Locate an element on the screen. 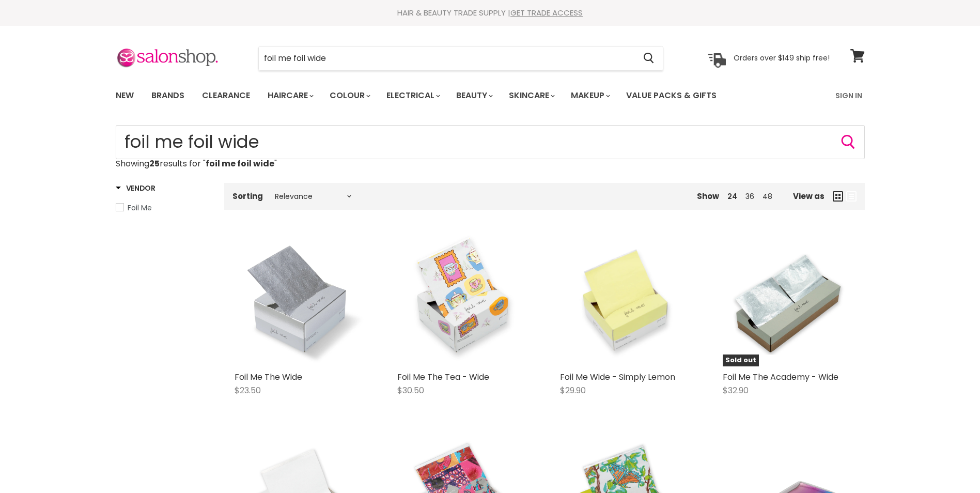 The image size is (980, 493). a: GET TRADE ACCESS is located at coordinates (546, 13).